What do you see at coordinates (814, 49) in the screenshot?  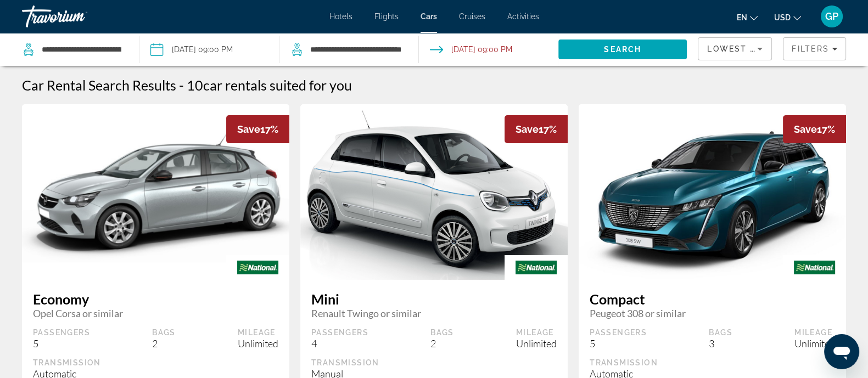 I see `button: Filters` at bounding box center [814, 49].